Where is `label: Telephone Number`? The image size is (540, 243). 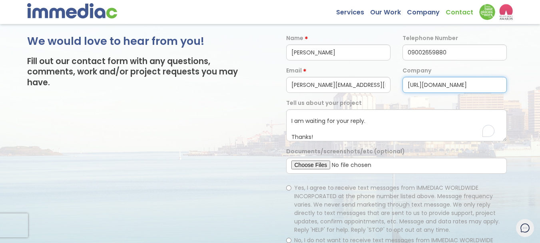
label: Telephone Number is located at coordinates (430, 38).